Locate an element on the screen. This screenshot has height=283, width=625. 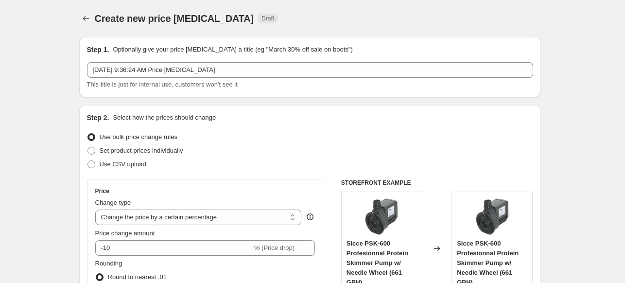
div: help is located at coordinates (310, 217).